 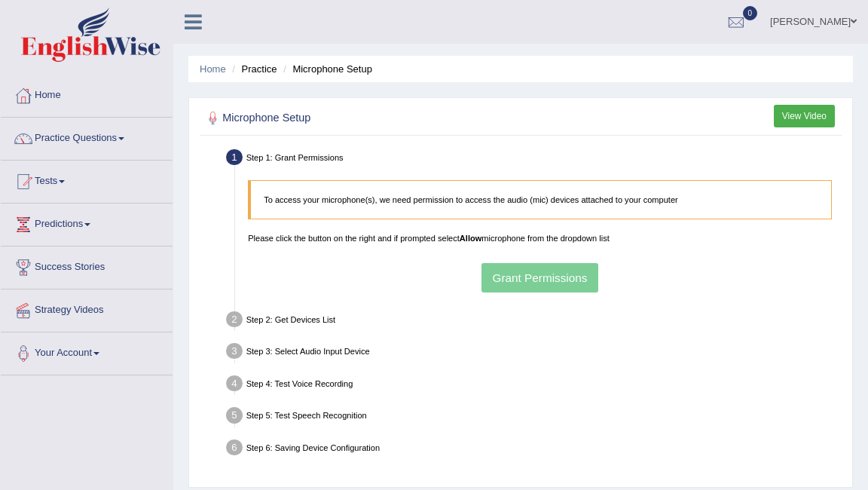 What do you see at coordinates (400, 118) in the screenshot?
I see `h2: Microphone Setup` at bounding box center [400, 118].